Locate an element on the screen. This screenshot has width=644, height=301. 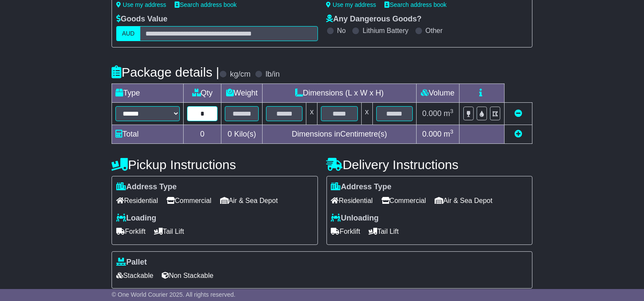
span: Non Stackable is located at coordinates (188, 275).